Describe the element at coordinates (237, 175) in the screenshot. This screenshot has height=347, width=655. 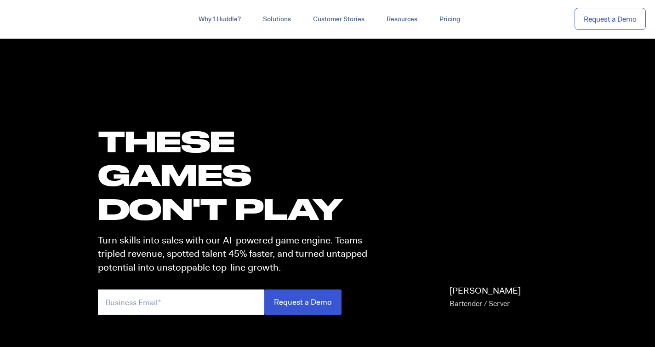
I see `h1: these GAMES DON'T PLAY` at that location.